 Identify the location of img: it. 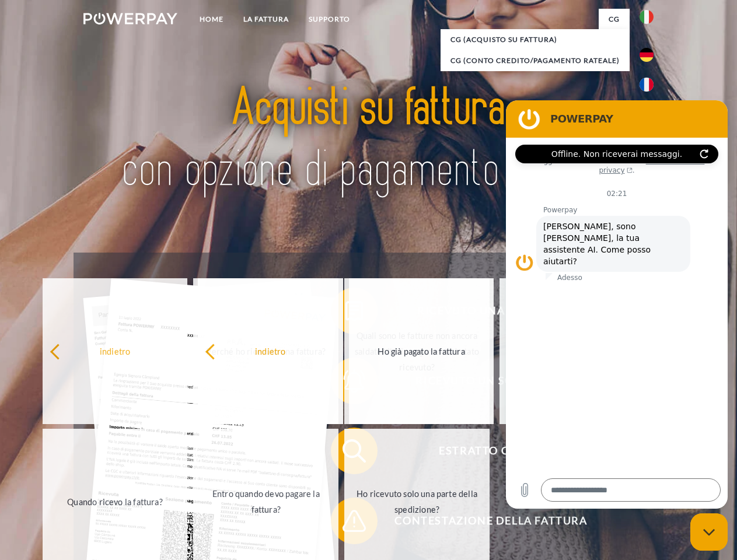
(646, 17).